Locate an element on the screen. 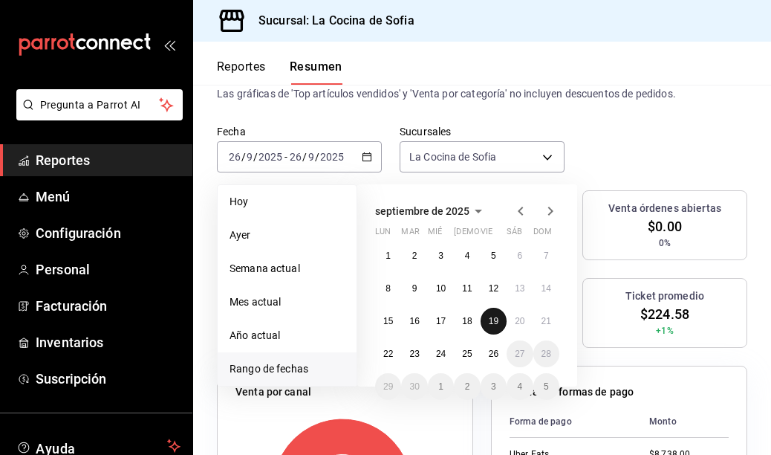 This screenshot has height=455, width=771. abbr: 1 de septiembre de 2025 is located at coordinates (388, 256).